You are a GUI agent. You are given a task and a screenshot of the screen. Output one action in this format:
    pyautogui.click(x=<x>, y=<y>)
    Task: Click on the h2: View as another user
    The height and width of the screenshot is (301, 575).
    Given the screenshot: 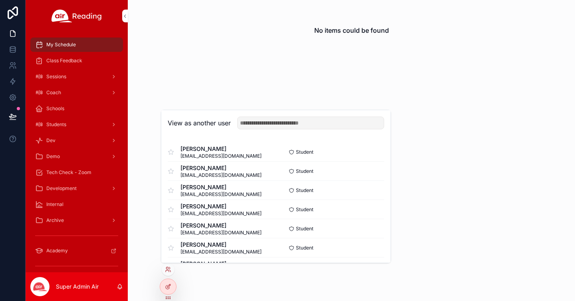 What is the action you would take?
    pyautogui.click(x=199, y=123)
    